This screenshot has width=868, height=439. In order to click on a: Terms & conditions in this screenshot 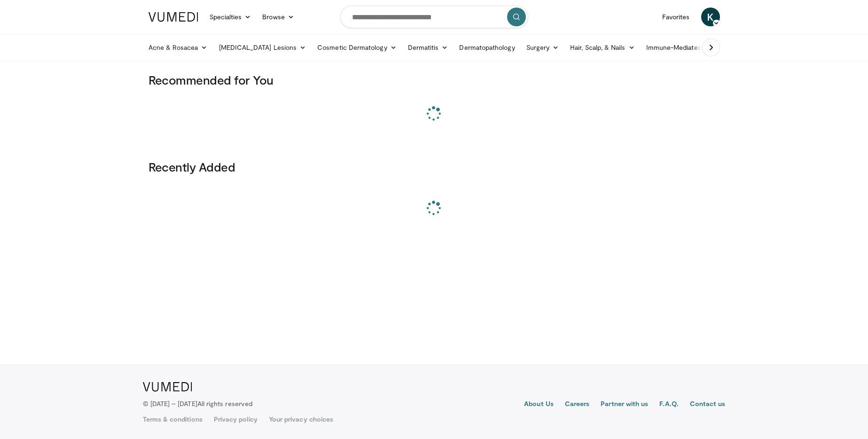, I will do `click(173, 419)`.